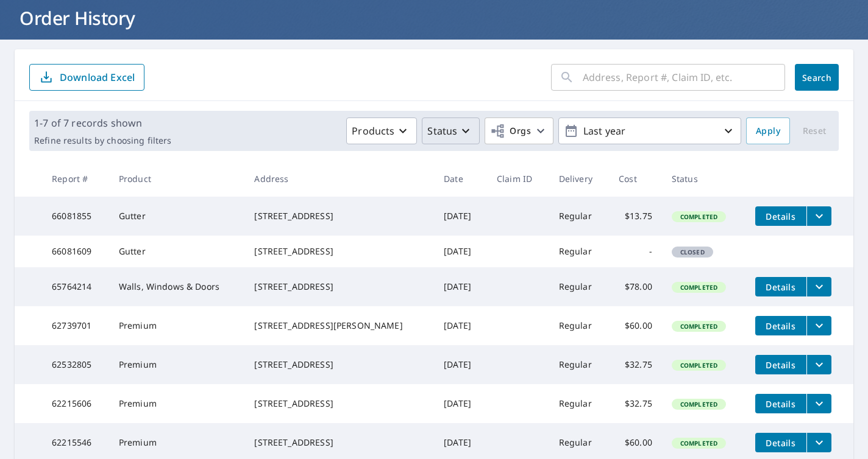 Image resolution: width=868 pixels, height=459 pixels. Describe the element at coordinates (768, 131) in the screenshot. I see `span: Apply` at that location.